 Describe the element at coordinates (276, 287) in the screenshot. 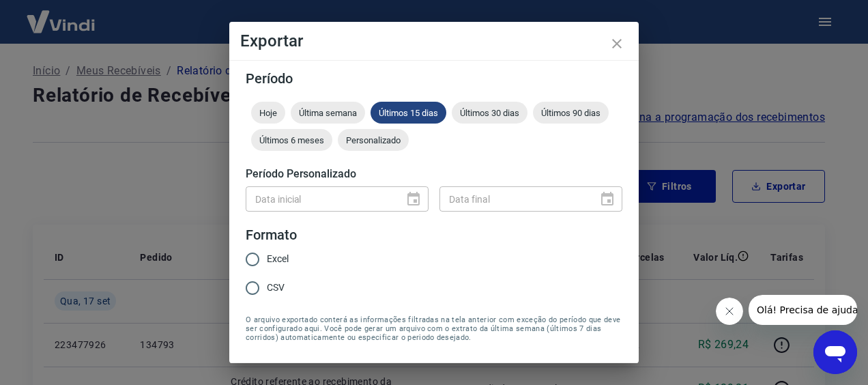

I see `span: CSV` at that location.